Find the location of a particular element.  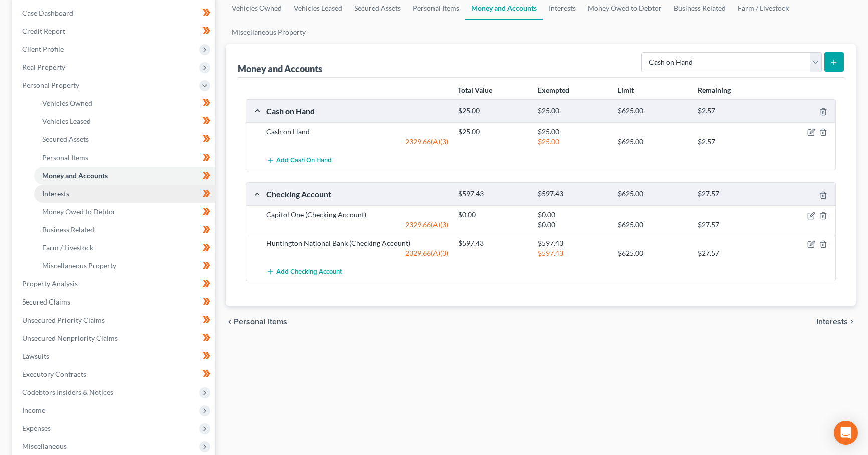

strong: Exempted is located at coordinates (553, 89).